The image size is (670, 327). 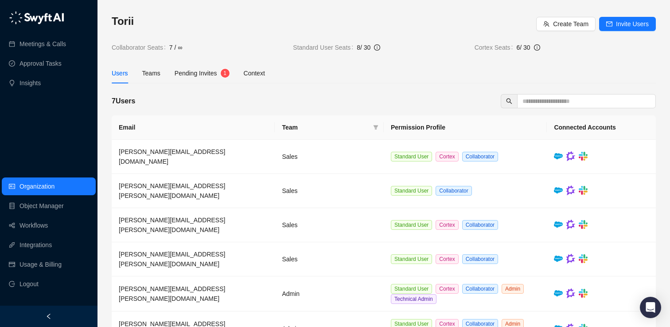 I want to click on span: Pending Invites, so click(x=196, y=73).